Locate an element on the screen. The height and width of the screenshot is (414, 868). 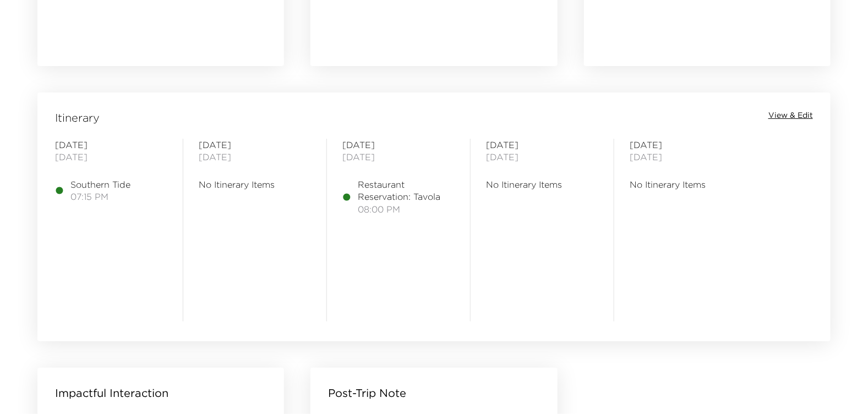
p: Impactful Interaction is located at coordinates (112, 393).